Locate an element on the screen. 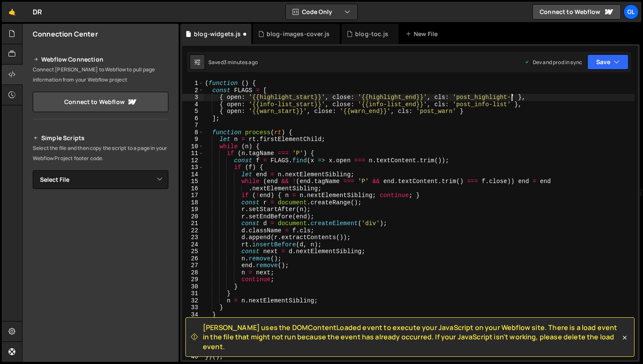 The width and height of the screenshot is (643, 364). div: 23 is located at coordinates (193, 238).